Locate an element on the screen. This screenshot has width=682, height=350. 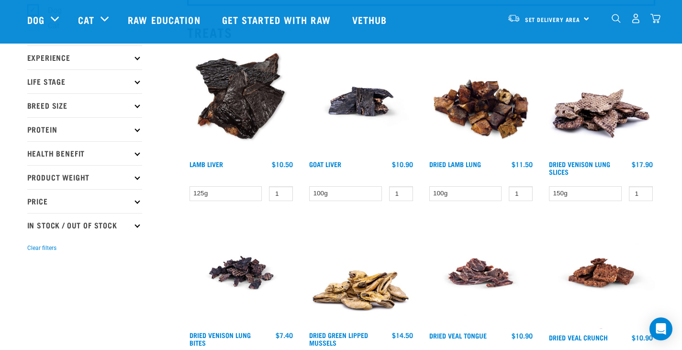
a: Lamb Liver is located at coordinates (206, 164).